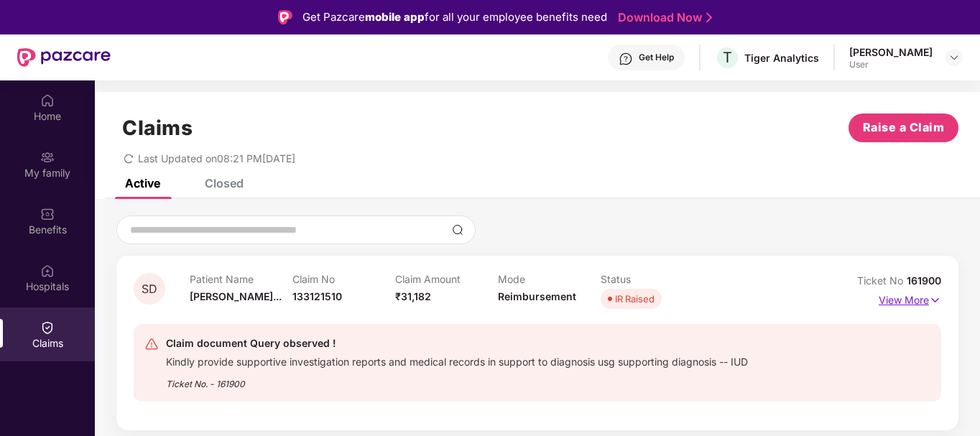 Image resolution: width=980 pixels, height=436 pixels. What do you see at coordinates (317, 296) in the screenshot?
I see `span: 133121510` at bounding box center [317, 296].